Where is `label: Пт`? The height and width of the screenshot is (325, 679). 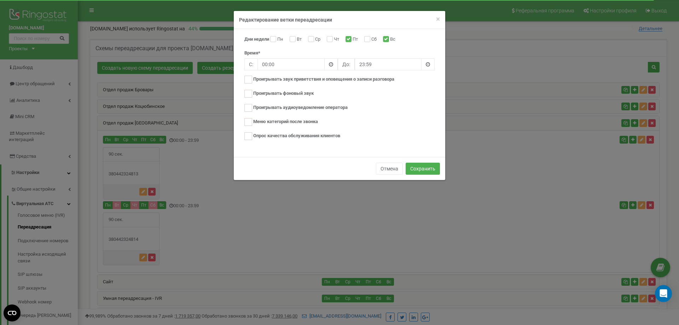 label: Пт is located at coordinates (356, 40).